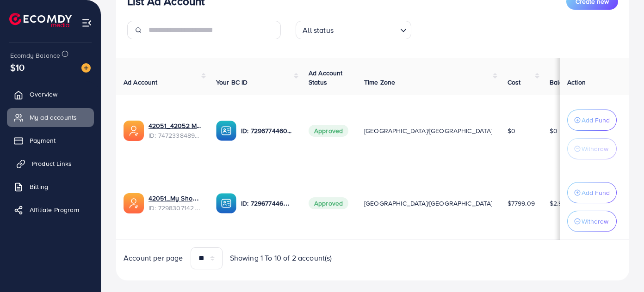 The width and height of the screenshot is (644, 292). Describe the element at coordinates (577, 82) in the screenshot. I see `span: Action` at that location.